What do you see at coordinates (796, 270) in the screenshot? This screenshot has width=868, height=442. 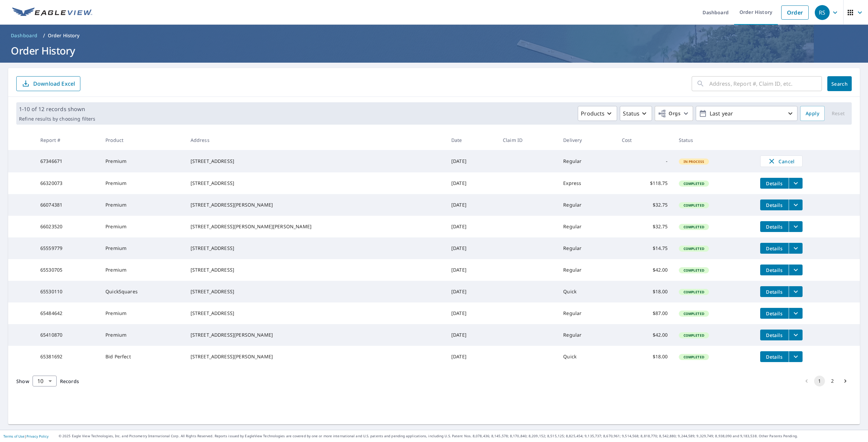 I see `button: filesDropdownBtn-65530705` at bounding box center [796, 270].